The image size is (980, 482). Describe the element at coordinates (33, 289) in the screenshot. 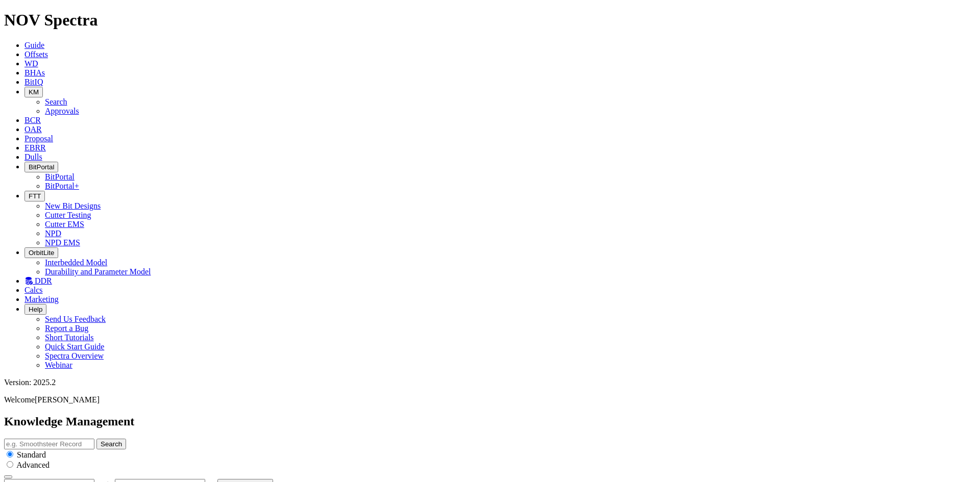

I see `span: Calcs` at that location.